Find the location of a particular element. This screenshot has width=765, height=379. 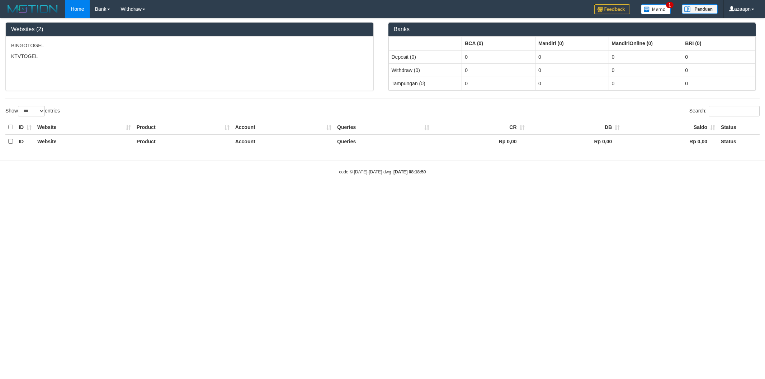

label: Show entries is located at coordinates (33, 111).